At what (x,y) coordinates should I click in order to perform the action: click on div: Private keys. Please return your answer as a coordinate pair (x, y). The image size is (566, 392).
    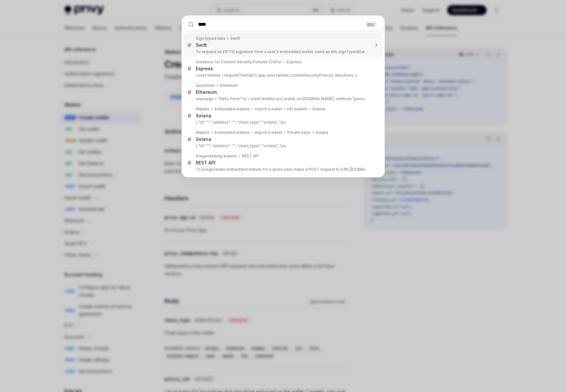
    Looking at the image, I should click on (299, 133).